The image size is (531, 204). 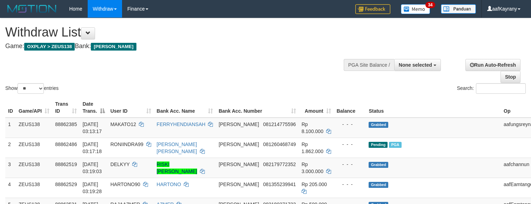 What do you see at coordinates (185, 107) in the screenshot?
I see `th: Bank Acc. Name: activate to sort column ascending` at bounding box center [185, 107].